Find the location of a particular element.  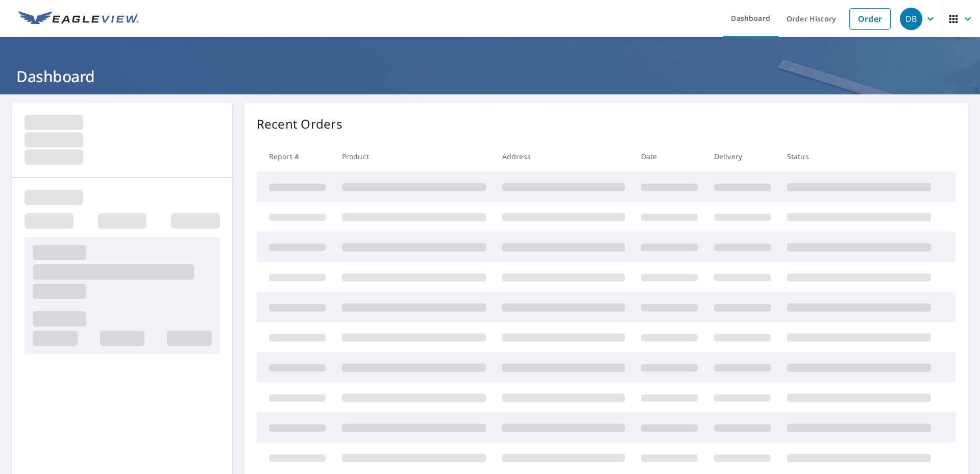

p: Recent Orders is located at coordinates (300, 124).